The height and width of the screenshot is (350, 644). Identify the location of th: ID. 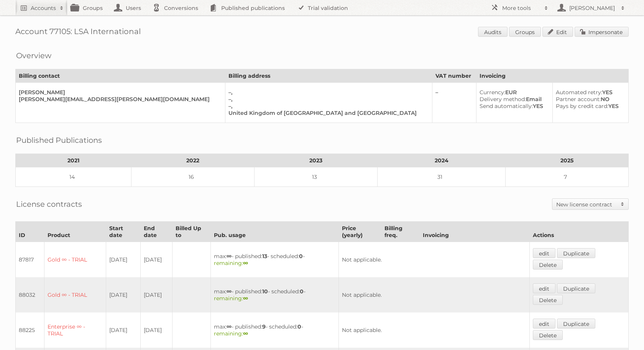
(30, 232).